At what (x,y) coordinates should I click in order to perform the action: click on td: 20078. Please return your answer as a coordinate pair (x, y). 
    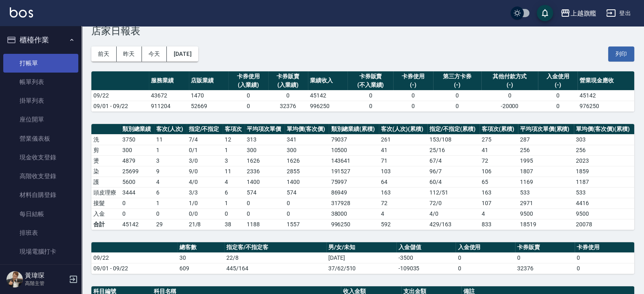
    Looking at the image, I should click on (604, 224).